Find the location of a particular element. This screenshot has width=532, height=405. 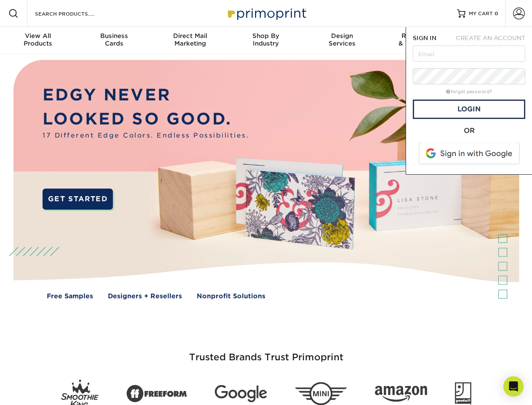

span: CREATE AN ACCOUNT is located at coordinates (490, 38).